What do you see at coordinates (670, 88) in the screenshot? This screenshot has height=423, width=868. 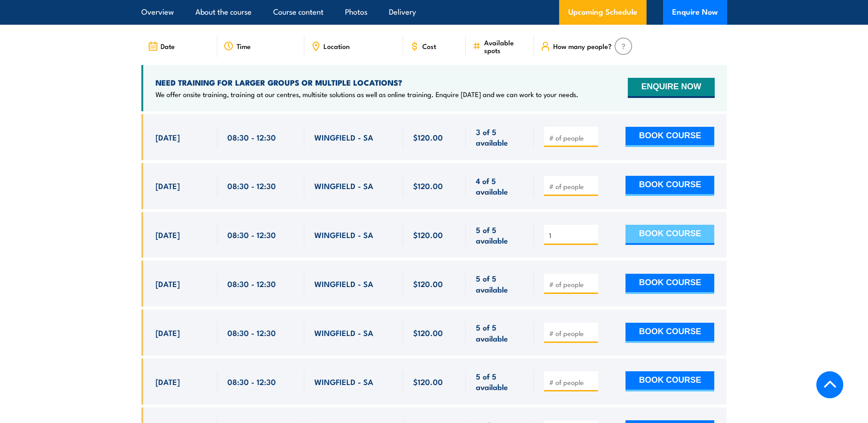 I see `button: ENQUIRE NOW` at bounding box center [670, 88].